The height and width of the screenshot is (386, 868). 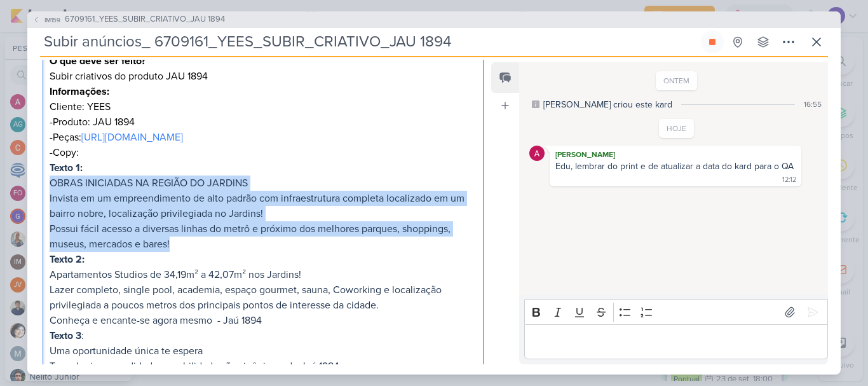 What do you see at coordinates (97, 61) in the screenshot?
I see `strong: O que deve ser feito?` at bounding box center [97, 61].